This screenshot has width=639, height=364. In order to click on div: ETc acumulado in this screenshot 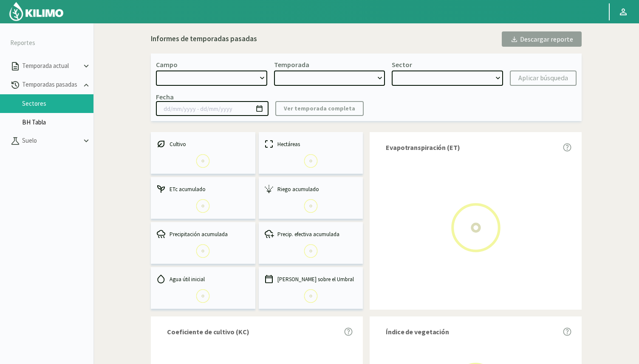, I will do `click(203, 189)`.